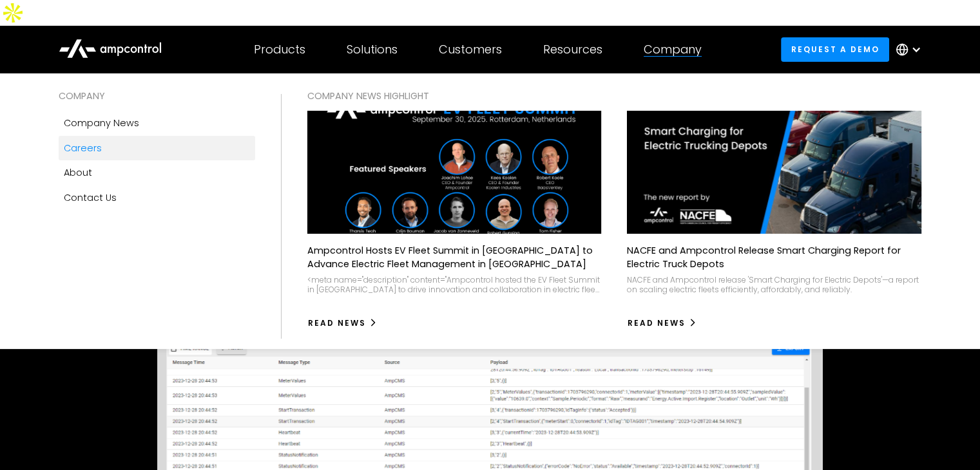 The height and width of the screenshot is (470, 980). Describe the element at coordinates (83, 148) in the screenshot. I see `div: Careers` at that location.